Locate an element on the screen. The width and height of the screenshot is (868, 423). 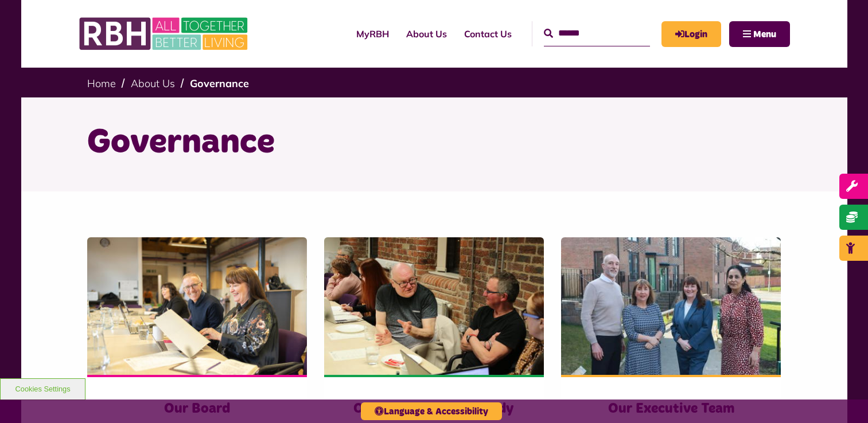
img: RBH Board 1 is located at coordinates (197, 306).